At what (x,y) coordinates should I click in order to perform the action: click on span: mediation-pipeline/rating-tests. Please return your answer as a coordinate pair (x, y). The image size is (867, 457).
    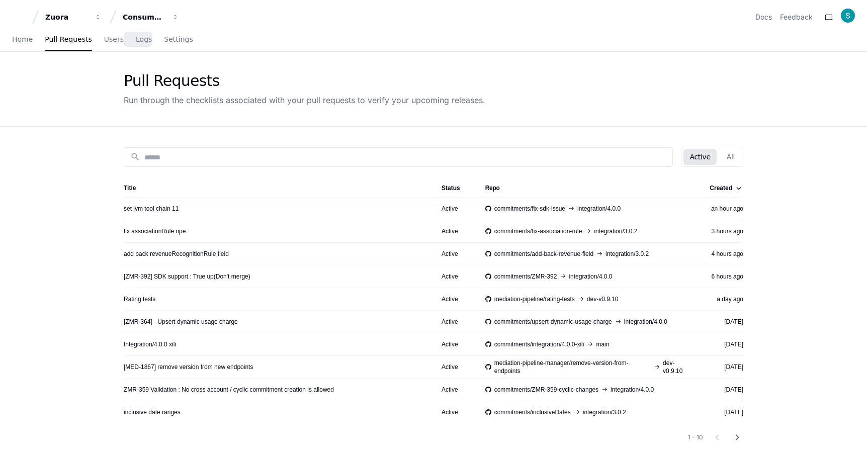
    Looking at the image, I should click on (535, 299).